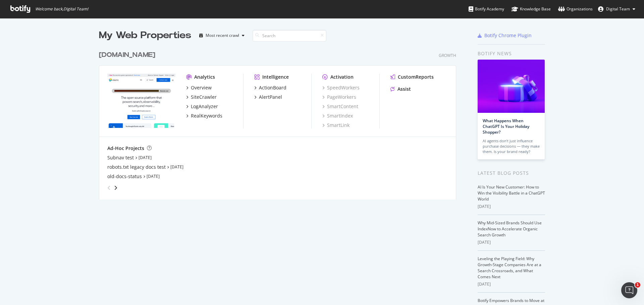  I want to click on div: SmartContent, so click(340, 106).